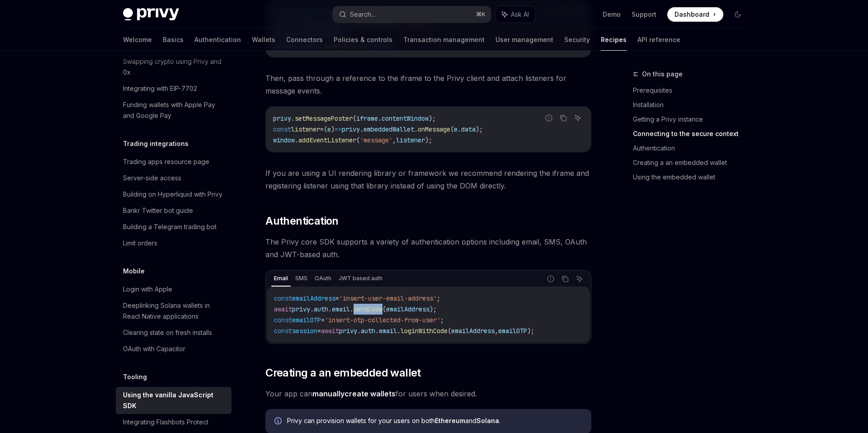 The image size is (868, 433). I want to click on a: Getting a Privy instance, so click(693, 120).